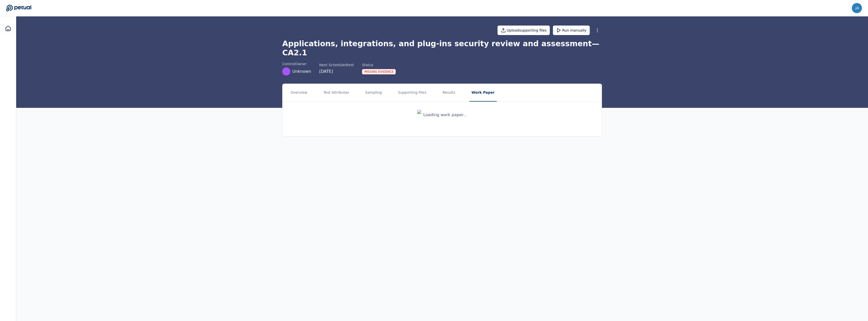 The width and height of the screenshot is (868, 321). I want to click on a: Go to Dashboard, so click(19, 8).